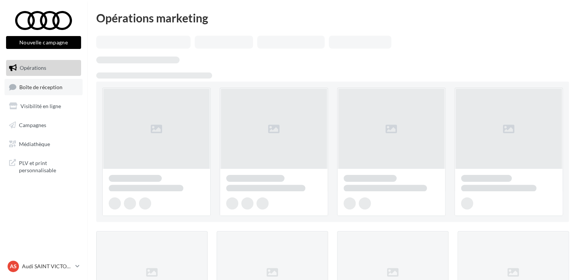  I want to click on p: Audi SAINT VICTORET, so click(47, 266).